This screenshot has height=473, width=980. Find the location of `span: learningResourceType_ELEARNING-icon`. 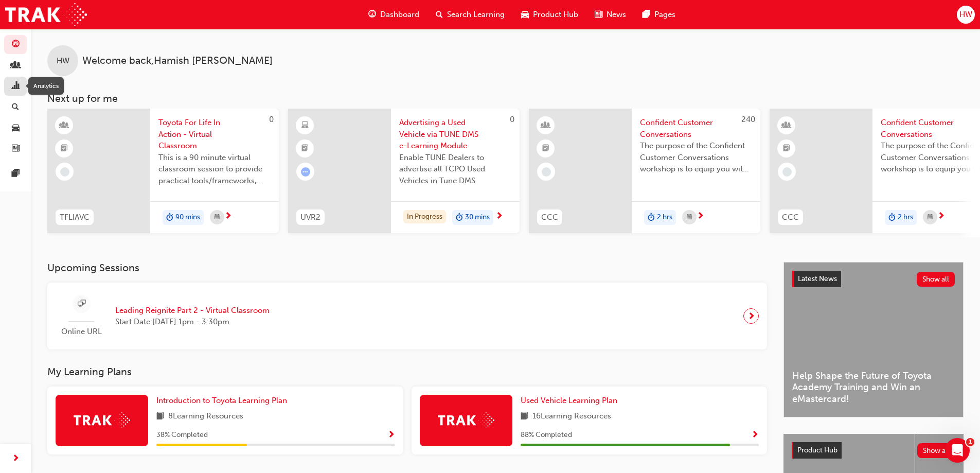

span: learningResourceType_ELEARNING-icon is located at coordinates (305, 126).